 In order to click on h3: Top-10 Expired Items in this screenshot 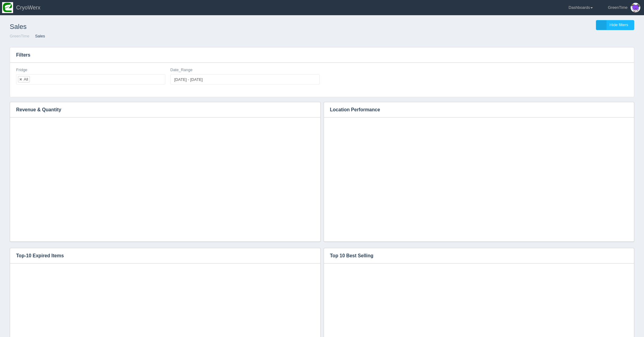, I will do `click(160, 256)`.